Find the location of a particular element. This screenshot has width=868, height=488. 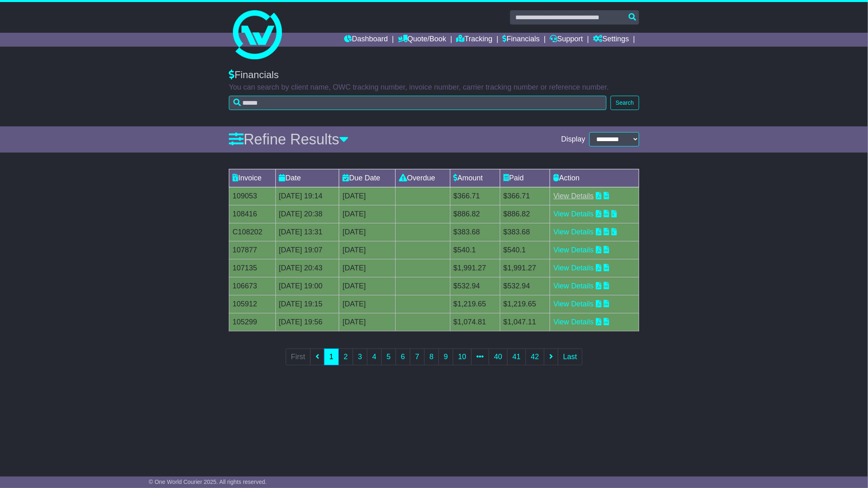

td: Invoice is located at coordinates (253, 178).